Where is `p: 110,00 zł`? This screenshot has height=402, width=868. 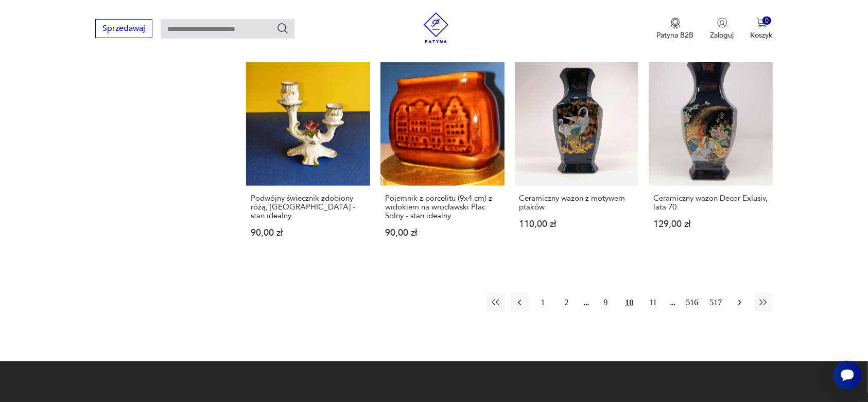 p: 110,00 zł is located at coordinates (577, 224).